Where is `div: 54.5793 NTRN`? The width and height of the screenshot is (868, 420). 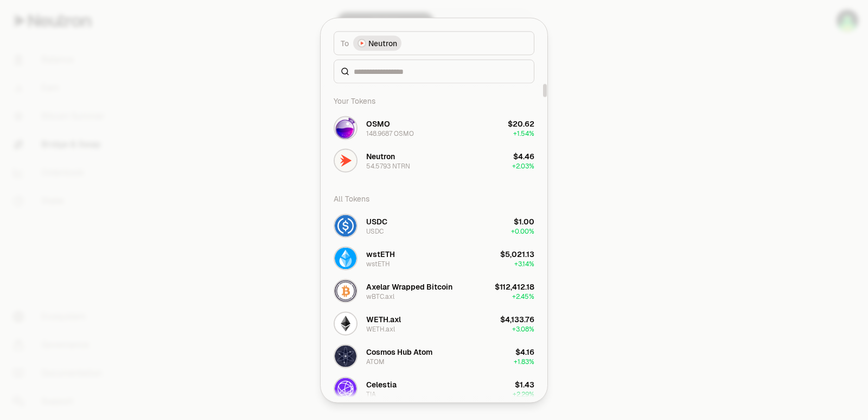
div: 54.5793 NTRN is located at coordinates (388, 166).